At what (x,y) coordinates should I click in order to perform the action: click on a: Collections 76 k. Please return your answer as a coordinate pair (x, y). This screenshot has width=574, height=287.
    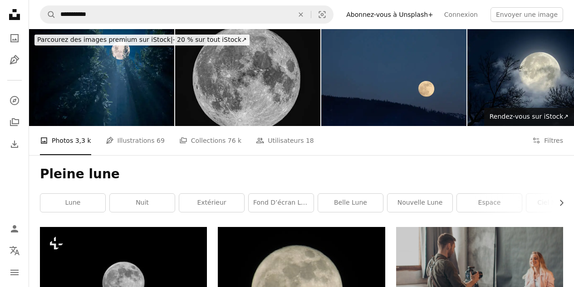
    Looking at the image, I should click on (210, 140).